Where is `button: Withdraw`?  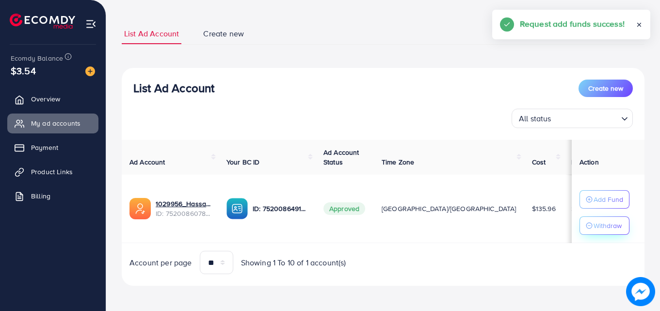 button: Withdraw is located at coordinates (605, 226).